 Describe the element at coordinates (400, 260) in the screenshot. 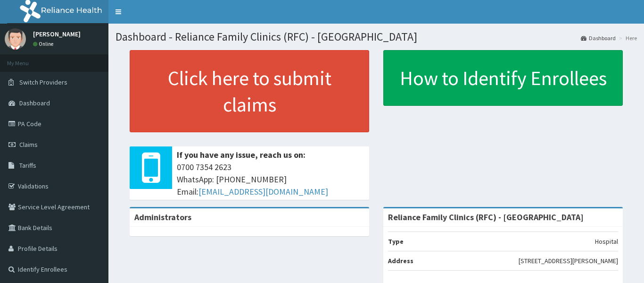

I see `b: Address` at that location.